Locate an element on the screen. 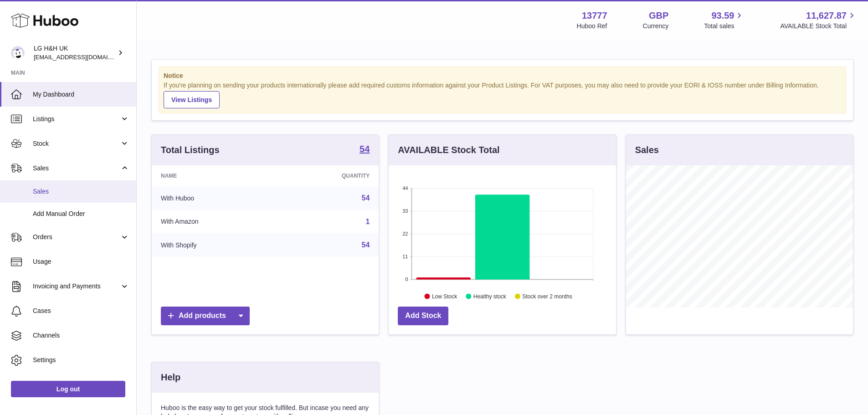 The image size is (868, 415). span: Orders is located at coordinates (76, 237).